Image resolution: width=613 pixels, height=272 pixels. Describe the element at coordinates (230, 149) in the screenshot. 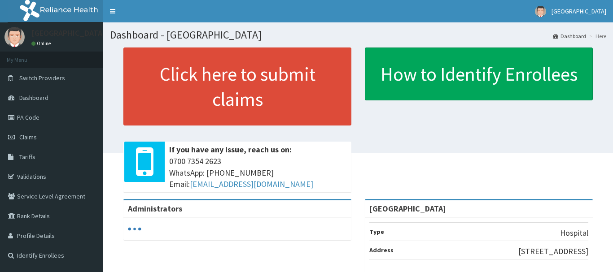

I see `b: If you have any issue, reach us on:` at that location.